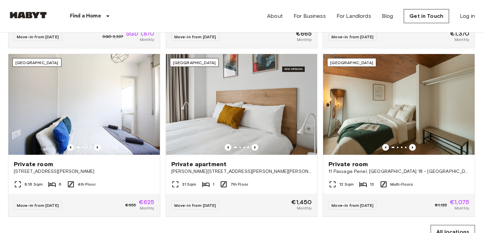 This screenshot has height=233, width=483. What do you see at coordinates (239, 185) in the screenshot?
I see `span: 7th Floor` at bounding box center [239, 185].